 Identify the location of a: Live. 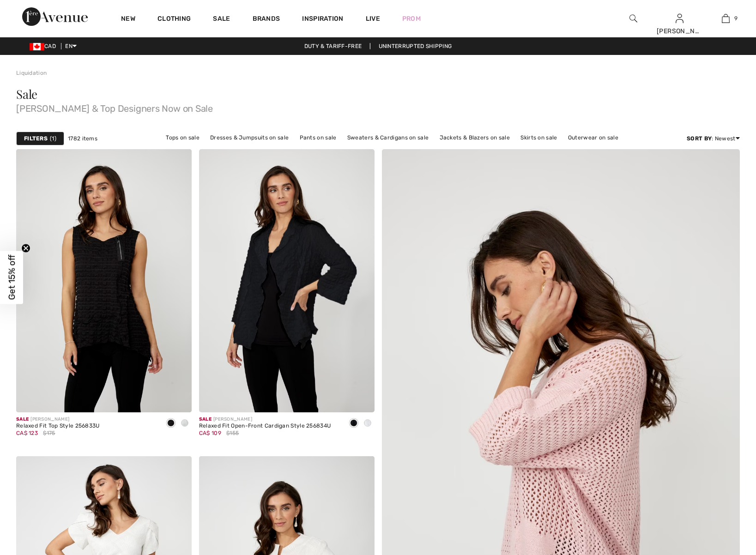
(373, 18).